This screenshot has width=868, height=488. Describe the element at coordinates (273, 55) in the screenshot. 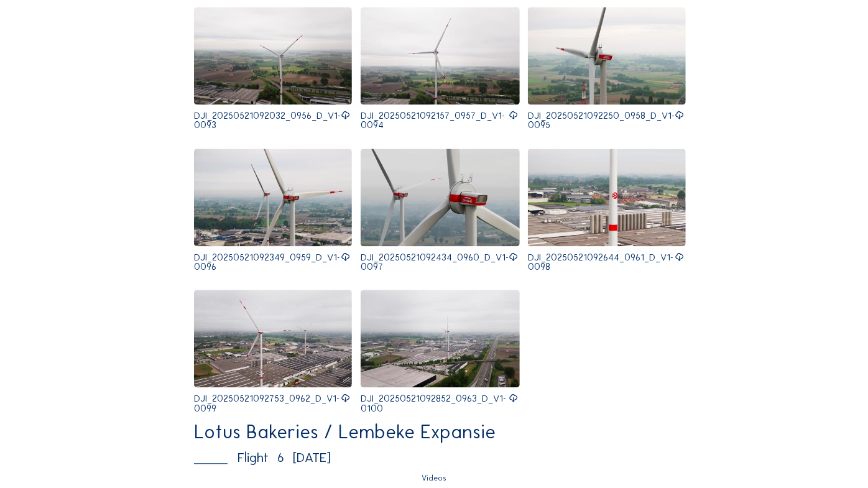

I see `img: Thumbnail for 176` at that location.